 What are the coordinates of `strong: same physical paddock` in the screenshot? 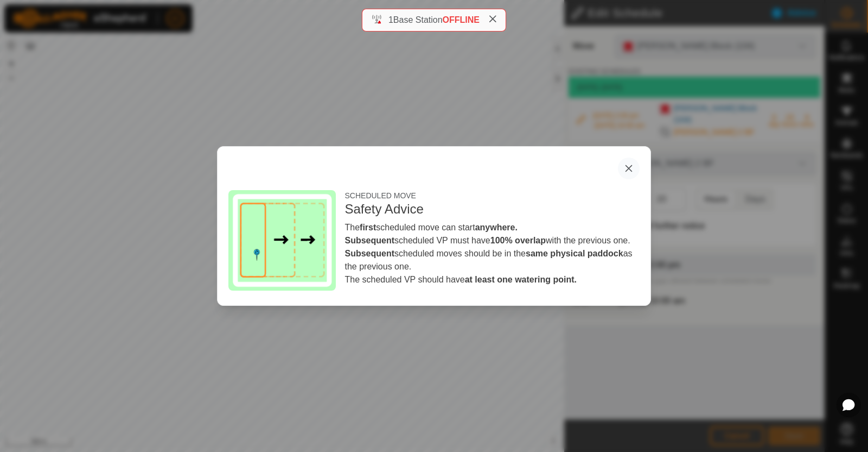 It's located at (575, 253).